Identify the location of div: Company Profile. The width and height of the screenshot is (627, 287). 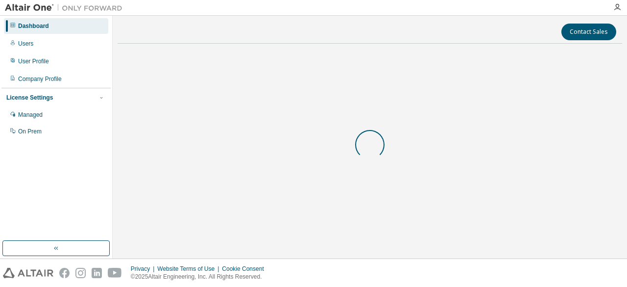
(40, 79).